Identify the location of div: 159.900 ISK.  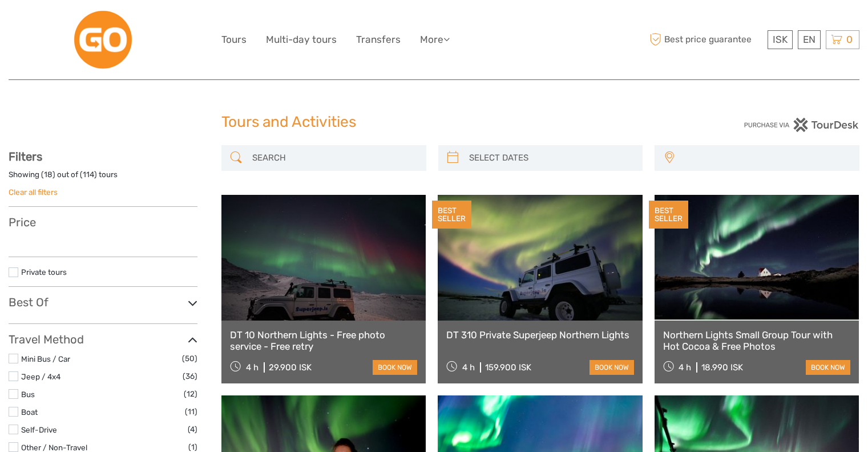
(508, 367).